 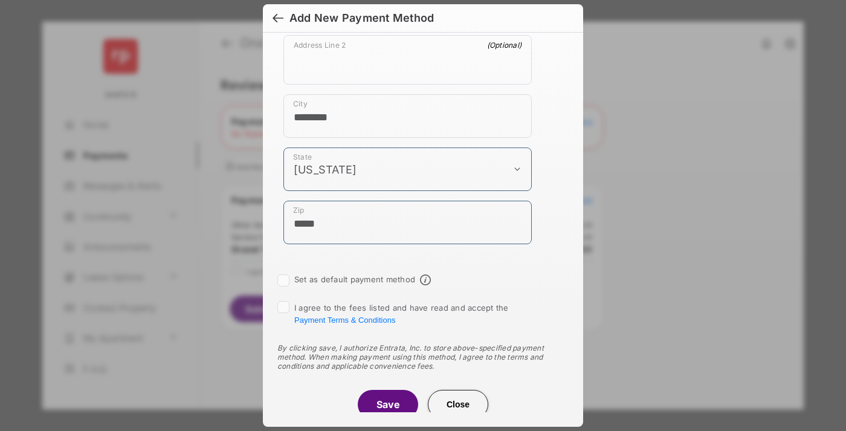 I want to click on div: payment_method_screening[postal_addresses][addressLine2], so click(x=407, y=60).